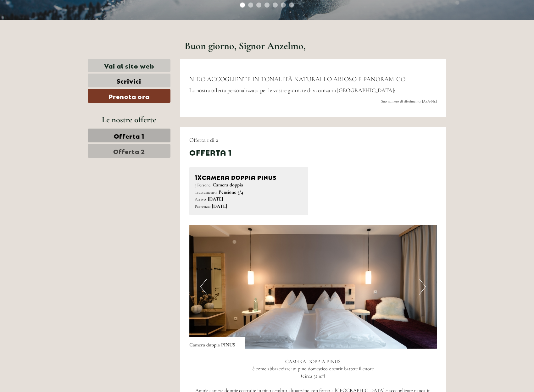 This screenshot has width=534, height=392. Describe the element at coordinates (129, 151) in the screenshot. I see `span: Offerta 2` at that location.